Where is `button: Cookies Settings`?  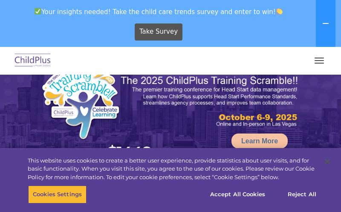
button: Cookies Settings is located at coordinates (57, 194).